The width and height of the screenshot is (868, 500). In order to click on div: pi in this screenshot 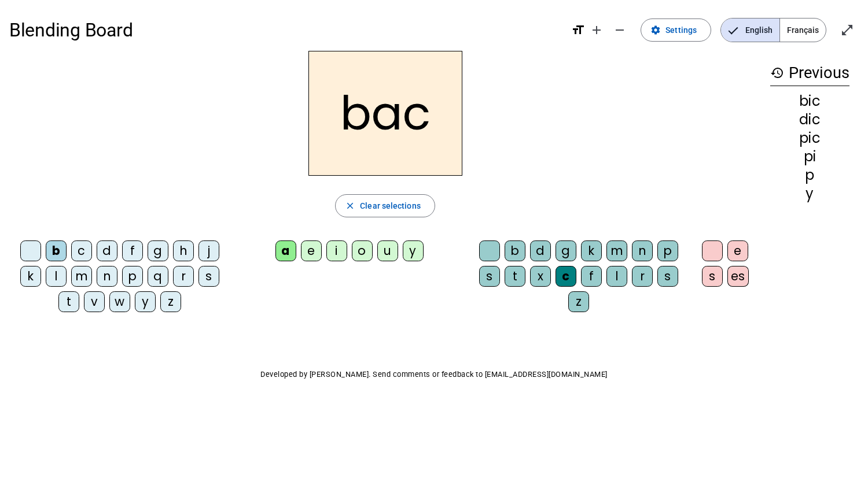, I will do `click(810, 156)`.